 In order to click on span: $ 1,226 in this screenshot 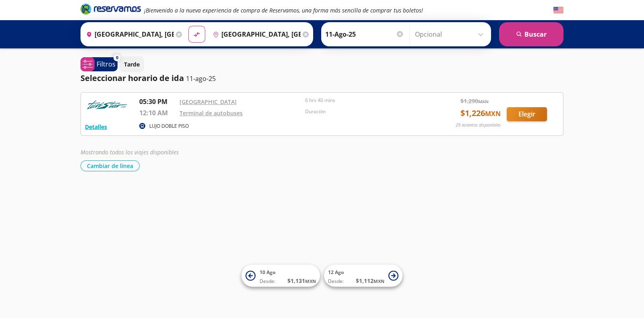, I will do `click(481, 113)`.